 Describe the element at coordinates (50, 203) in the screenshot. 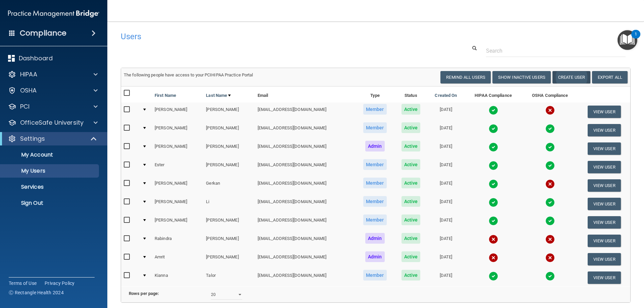

I see `p: Sign Out` at that location.